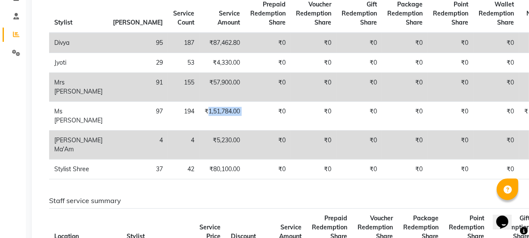 The width and height of the screenshot is (529, 238). I want to click on span: Service Count, so click(183, 18).